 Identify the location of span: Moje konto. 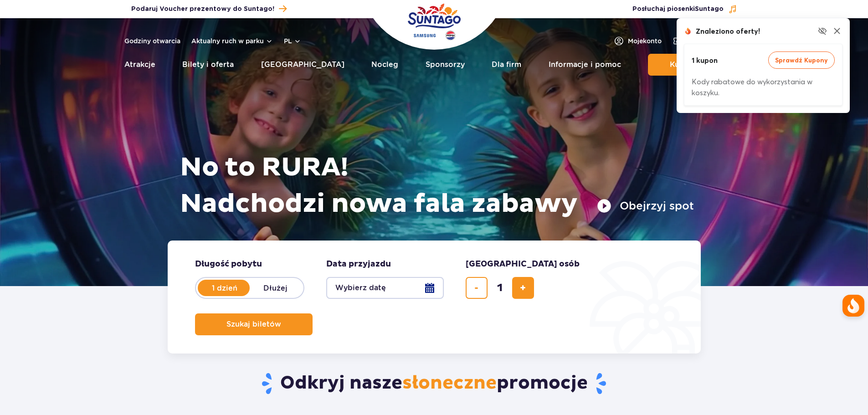
(644, 41).